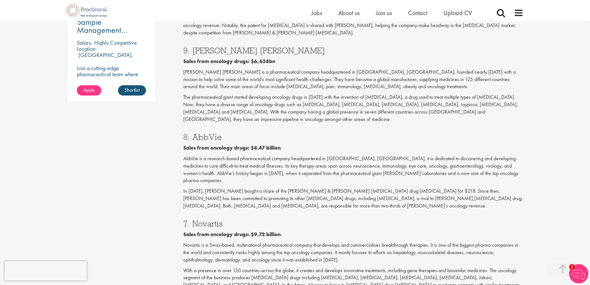  What do you see at coordinates (571, 266) in the screenshot?
I see `span: 1` at bounding box center [571, 266].